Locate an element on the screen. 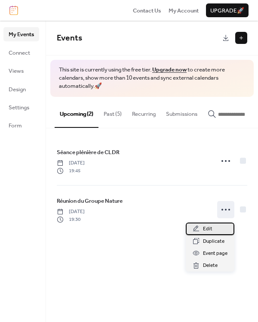 The height and width of the screenshot is (322, 258). button: Past (5) is located at coordinates (113, 112).